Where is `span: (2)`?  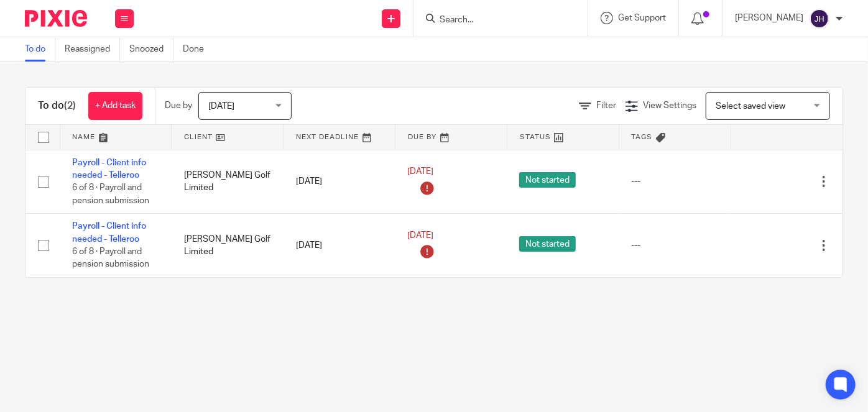 span: (2) is located at coordinates (70, 106).